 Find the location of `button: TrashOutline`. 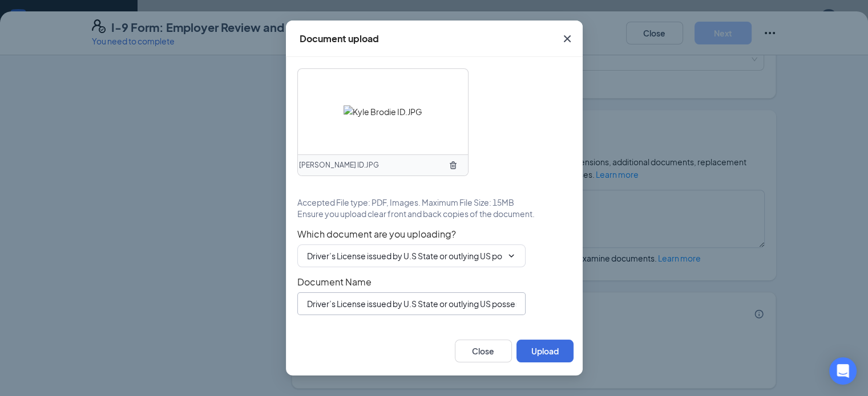

button: TrashOutline is located at coordinates (453, 166).